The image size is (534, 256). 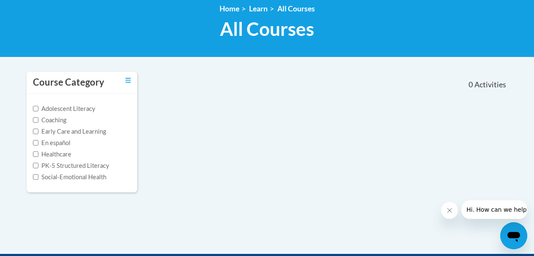 What do you see at coordinates (267, 29) in the screenshot?
I see `span: All Courses` at bounding box center [267, 29].